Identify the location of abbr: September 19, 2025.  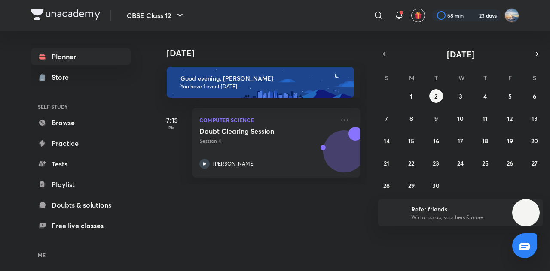
(510, 141).